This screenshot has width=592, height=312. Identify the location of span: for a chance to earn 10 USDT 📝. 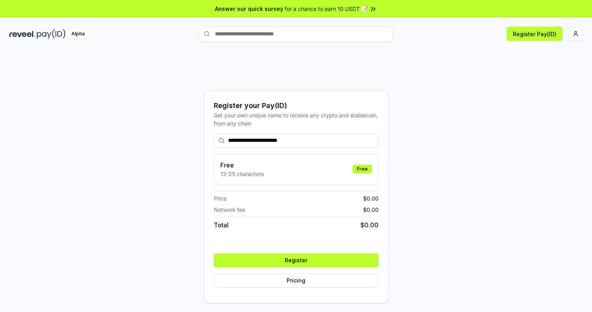
(326, 9).